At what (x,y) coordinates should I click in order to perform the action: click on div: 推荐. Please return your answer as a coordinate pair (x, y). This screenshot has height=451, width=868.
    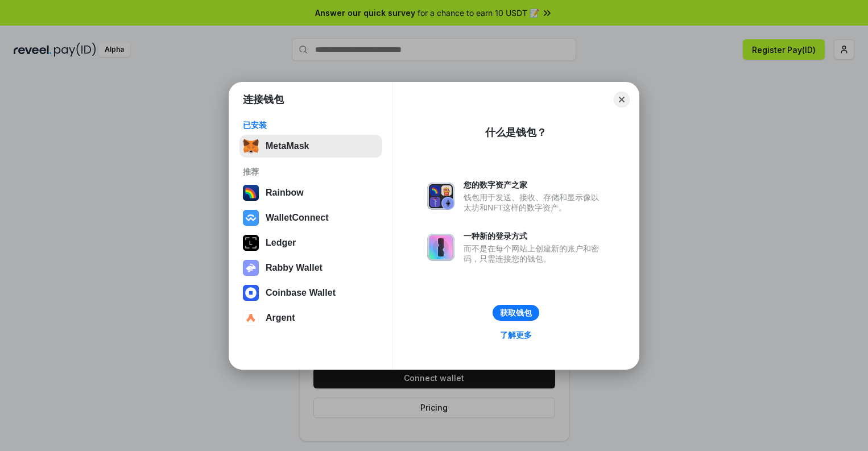
    Looking at the image, I should click on (311, 172).